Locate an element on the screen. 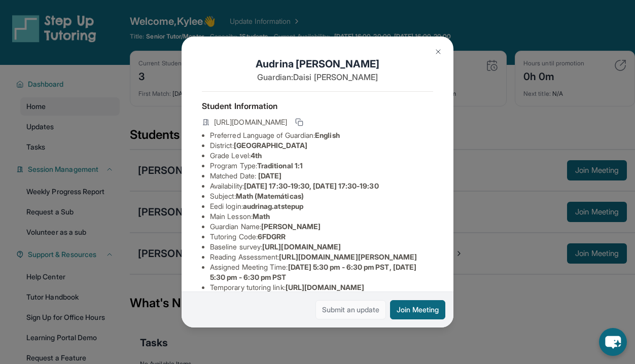 The width and height of the screenshot is (635, 364). li: Program Type: is located at coordinates (321, 166).